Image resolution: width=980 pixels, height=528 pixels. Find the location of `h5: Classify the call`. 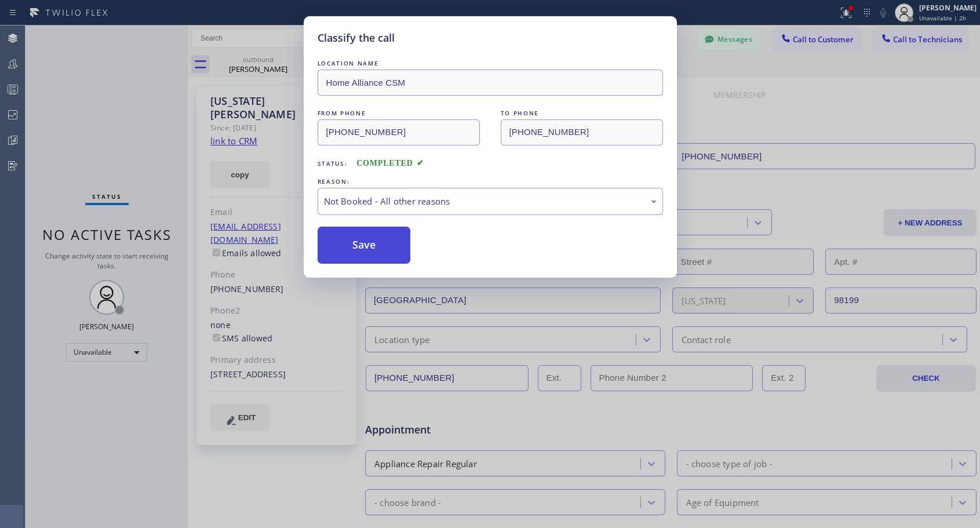

h5: Classify the call is located at coordinates (356, 38).